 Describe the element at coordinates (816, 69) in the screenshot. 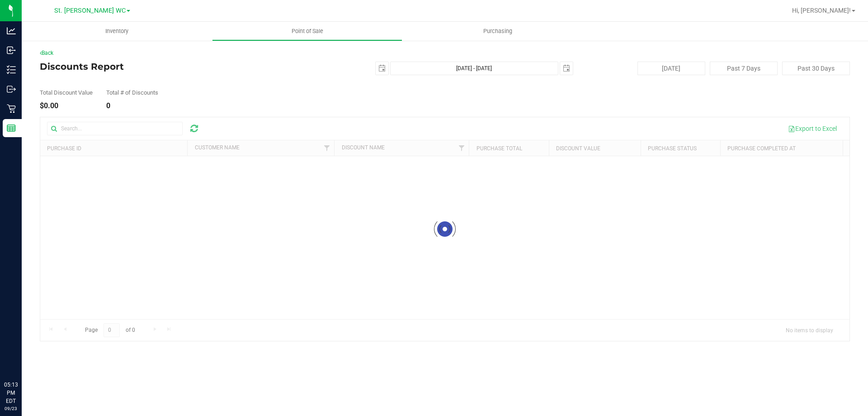

I see `button: Past 30 Days` at that location.